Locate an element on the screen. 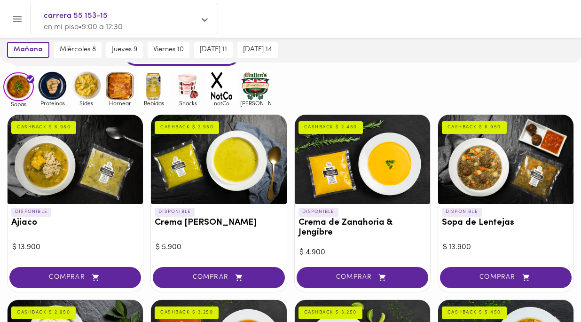 This screenshot has width=581, height=322. span: carrera 55 153-15 is located at coordinates (119, 16).